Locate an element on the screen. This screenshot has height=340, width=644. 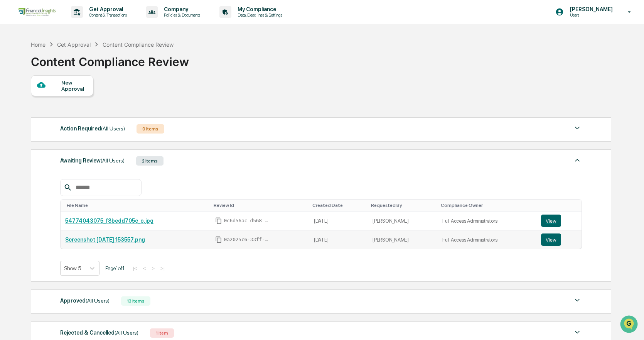
span: Preclearance is located at coordinates (32, 101).